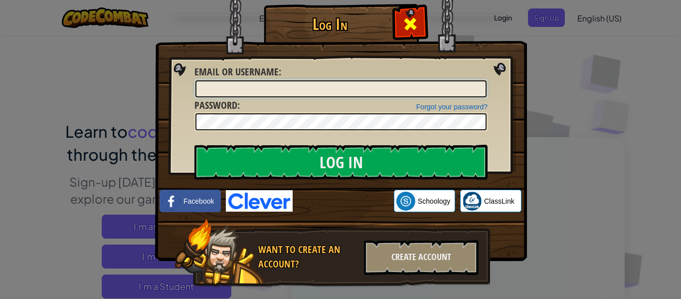 This screenshot has width=681, height=299. I want to click on input: Log In, so click(341, 162).